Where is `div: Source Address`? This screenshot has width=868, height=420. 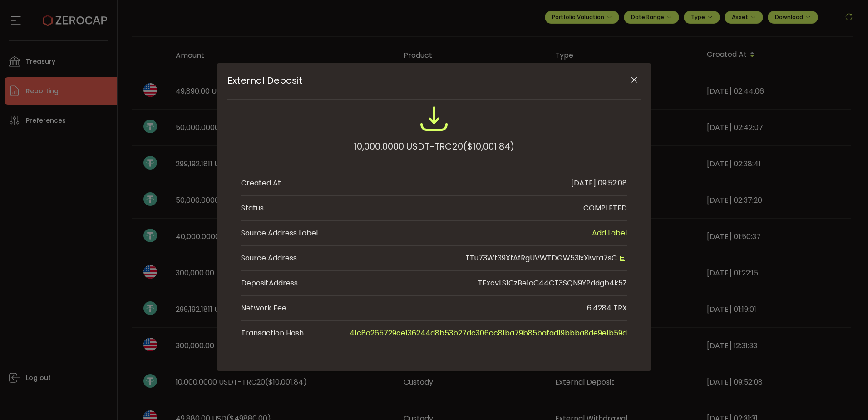 div: Source Address is located at coordinates (269, 258).